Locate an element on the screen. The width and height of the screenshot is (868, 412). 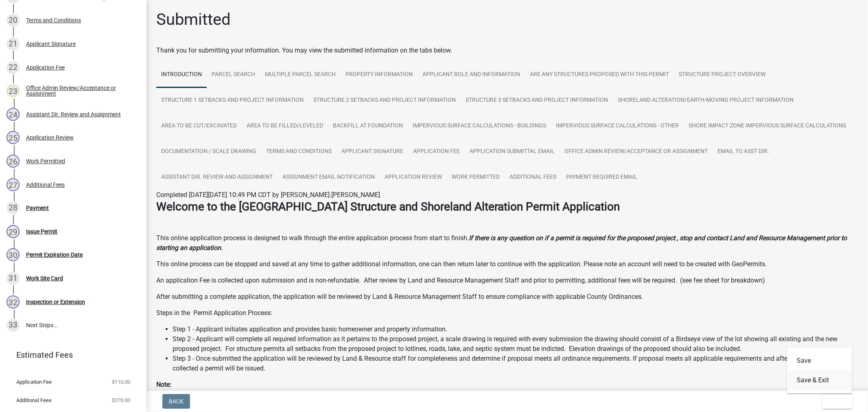
div: Work Site Card is located at coordinates (45, 279).